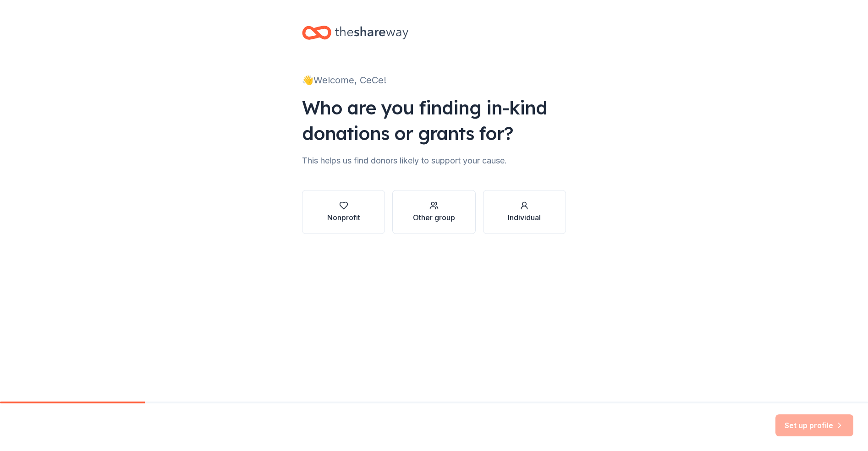  Describe the element at coordinates (524, 212) in the screenshot. I see `button: Individual` at that location.